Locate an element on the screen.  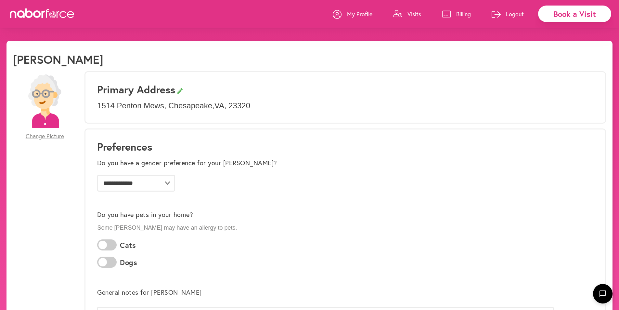
p: 1514 Penton Mews , Chesapeake , VA , 23320 is located at coordinates (345, 106).